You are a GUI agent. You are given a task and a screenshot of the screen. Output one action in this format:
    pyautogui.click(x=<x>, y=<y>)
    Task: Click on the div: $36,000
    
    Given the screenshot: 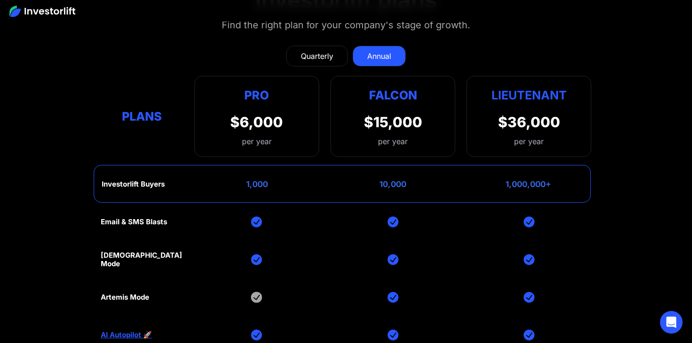 What is the action you would take?
    pyautogui.click(x=529, y=122)
    